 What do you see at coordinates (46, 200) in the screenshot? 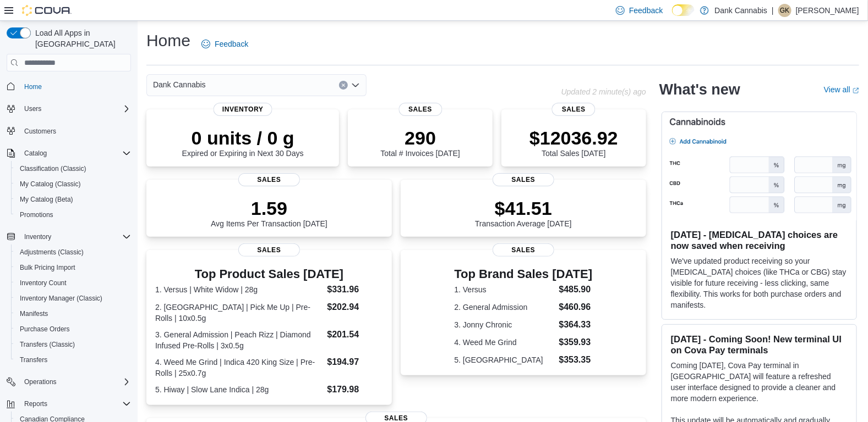
I see `a: My Catalog (Beta)` at bounding box center [46, 200].